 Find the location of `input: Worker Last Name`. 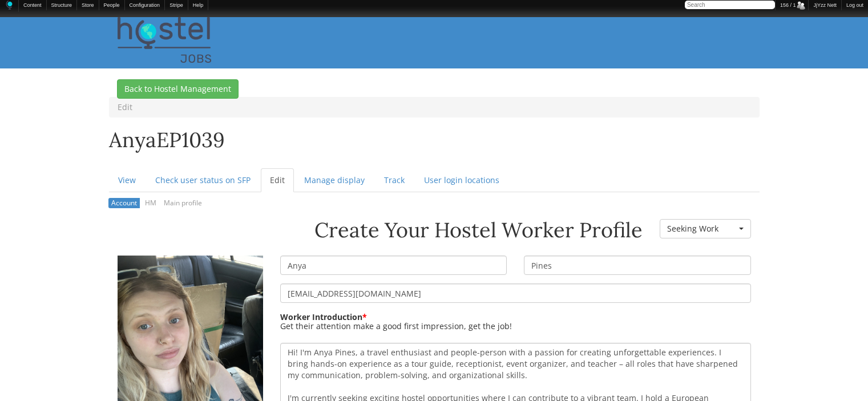

input: Worker Last Name is located at coordinates (637, 266).